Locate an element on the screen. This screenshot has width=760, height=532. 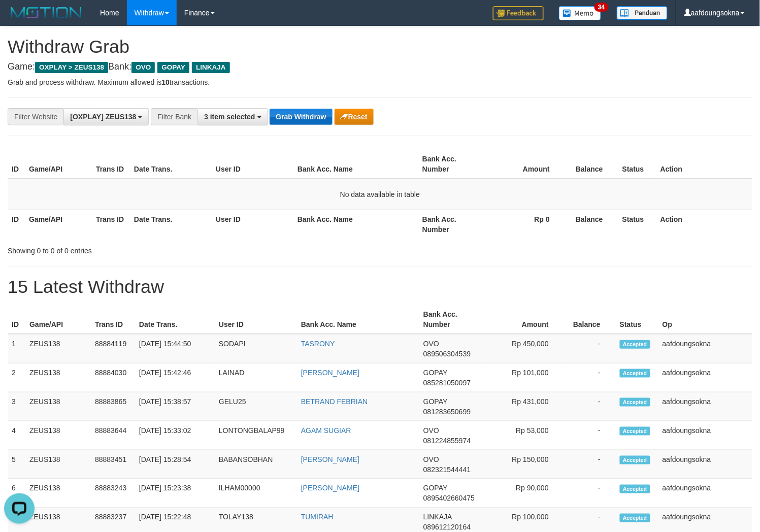
button: 3 item selected is located at coordinates (232, 117).